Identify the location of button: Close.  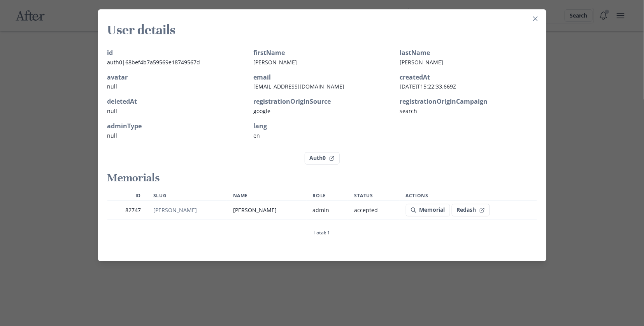
(535, 19).